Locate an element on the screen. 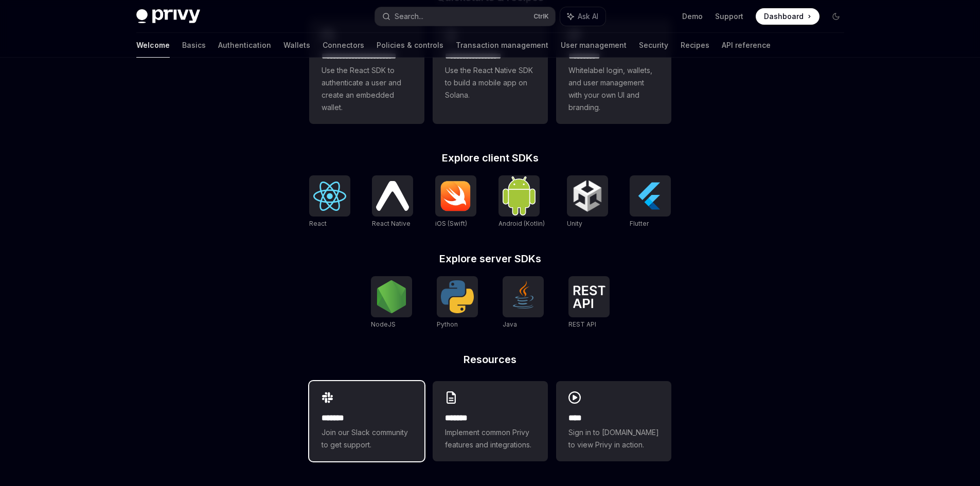 The image size is (980, 486). span: Use the React Native SDK to build a mobile app on Solana. is located at coordinates (490, 83).